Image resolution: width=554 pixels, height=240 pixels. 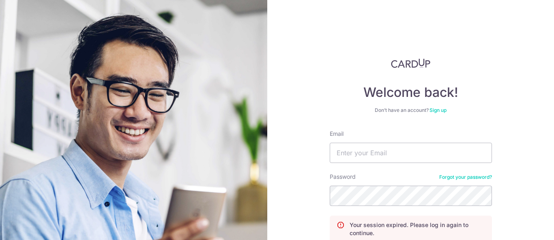 What do you see at coordinates (343, 177) in the screenshot?
I see `label: Password` at bounding box center [343, 177].